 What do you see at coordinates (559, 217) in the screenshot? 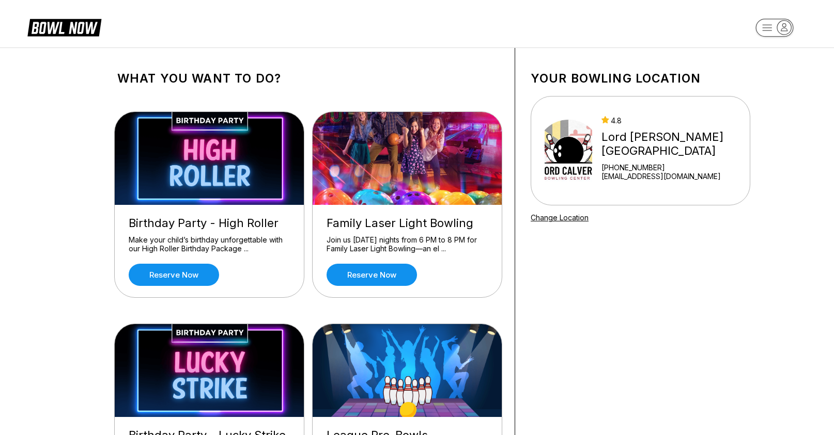
I see `a: Change Location` at bounding box center [559, 217].